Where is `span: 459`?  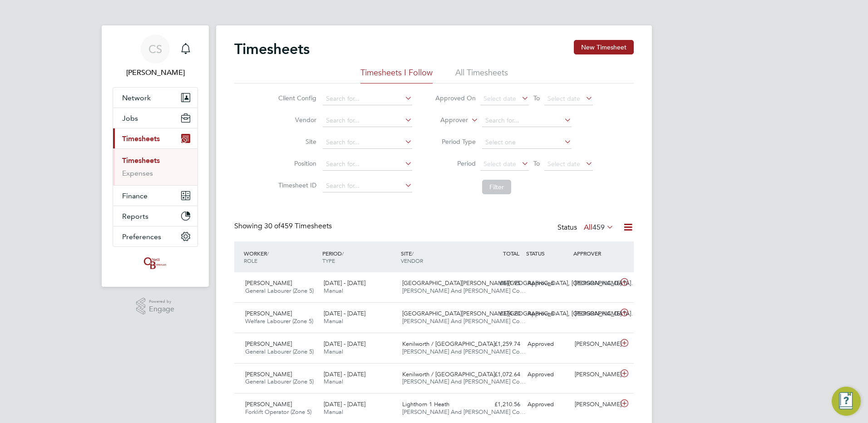
span: 459 is located at coordinates (598, 228).